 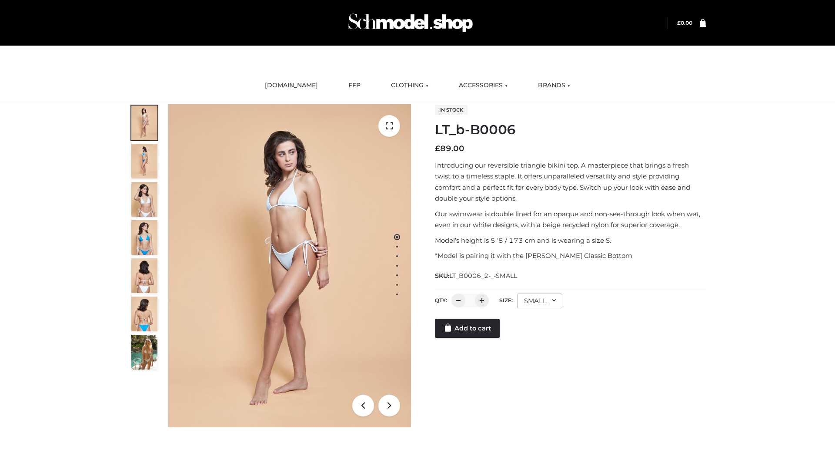 I want to click on a: BRANDS, so click(x=554, y=86).